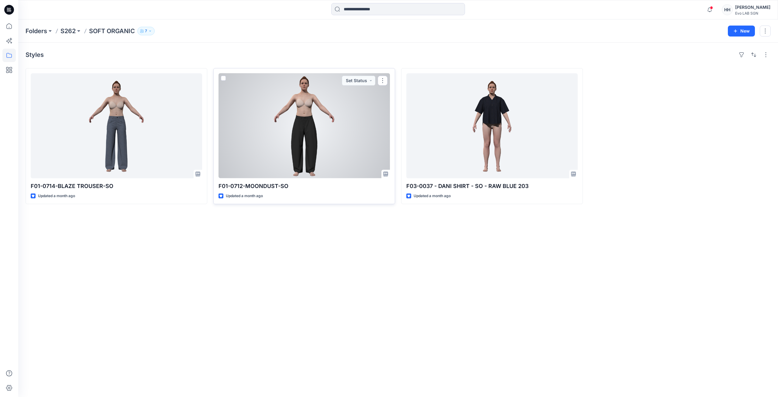 This screenshot has height=397, width=778. I want to click on p: 7, so click(146, 31).